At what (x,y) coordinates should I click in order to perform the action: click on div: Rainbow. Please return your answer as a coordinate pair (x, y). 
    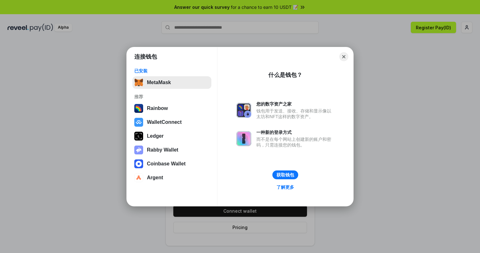
    Looking at the image, I should click on (157, 108).